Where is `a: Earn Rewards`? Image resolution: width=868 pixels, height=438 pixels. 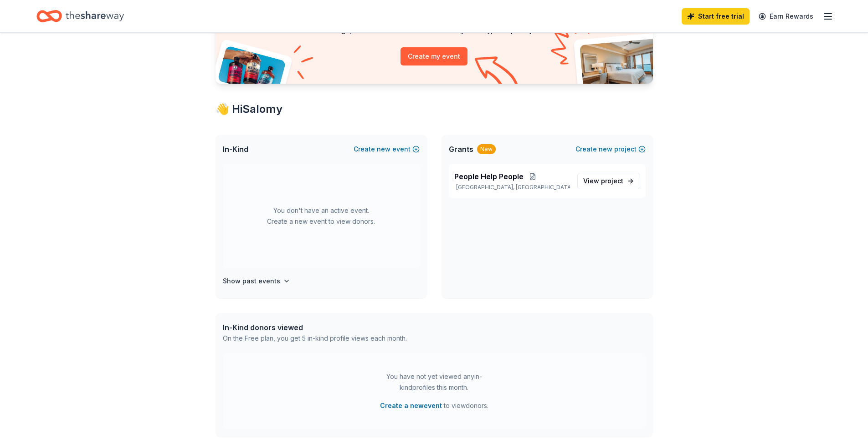
a: Earn Rewards is located at coordinates (786, 17).